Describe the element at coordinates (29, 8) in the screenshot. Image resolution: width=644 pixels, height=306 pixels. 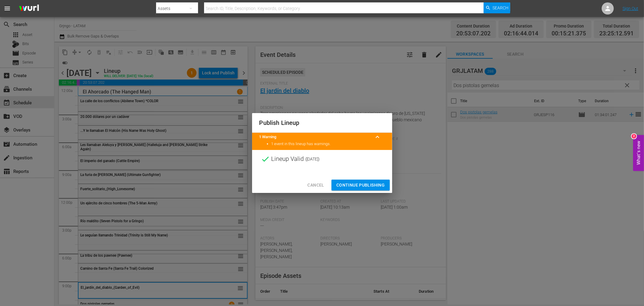
I see `img: ans4CAIJ8jUAAAAAAAAAAAAAAAAAAAAAAAAgQb4GAAAAAAAAAAAAAAAAAAAAAAAAJMjXAAAAAAAAAAAAAAAAAAAAAAAAgAT5G...` at that location.